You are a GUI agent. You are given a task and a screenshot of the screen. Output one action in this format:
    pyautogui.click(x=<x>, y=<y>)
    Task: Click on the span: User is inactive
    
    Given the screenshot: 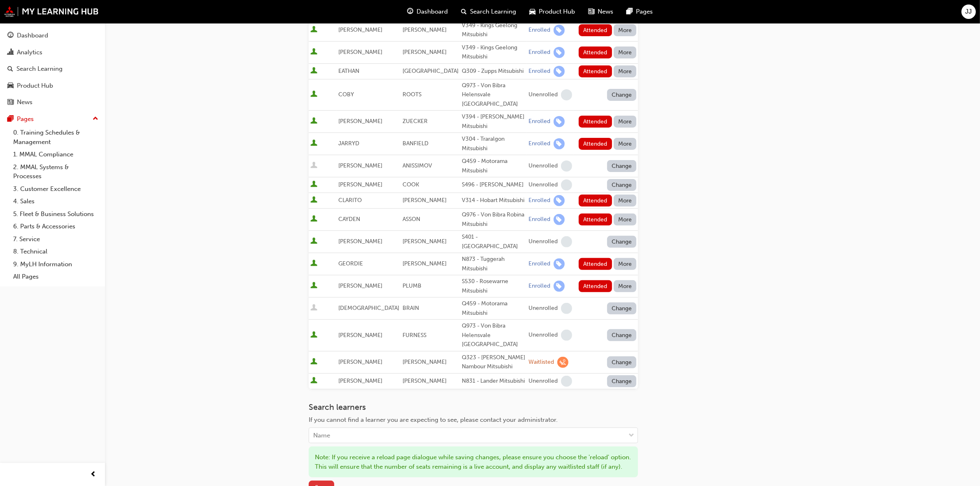 What is the action you would take?
    pyautogui.click(x=314, y=309)
    